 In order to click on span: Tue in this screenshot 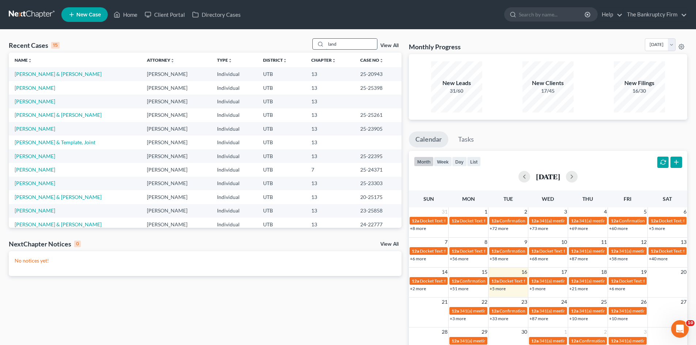, I will do `click(508, 199)`.